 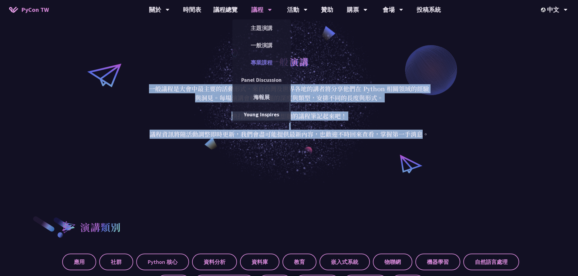 I want to click on label: 物聯網, so click(x=392, y=262).